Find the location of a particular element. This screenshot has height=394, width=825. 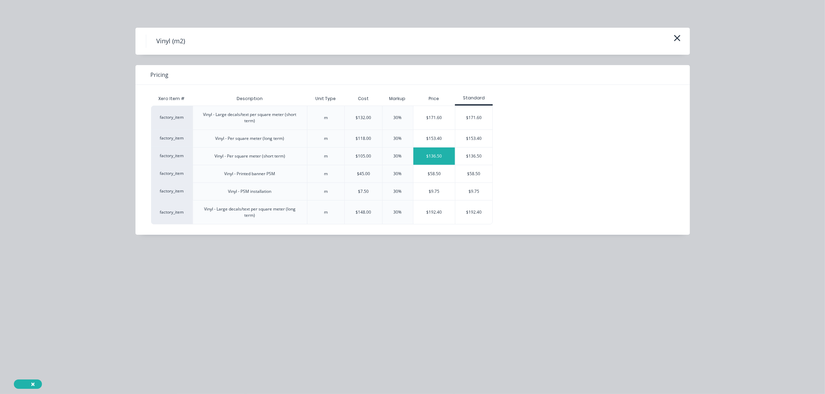

div: Description is located at coordinates (249, 99).